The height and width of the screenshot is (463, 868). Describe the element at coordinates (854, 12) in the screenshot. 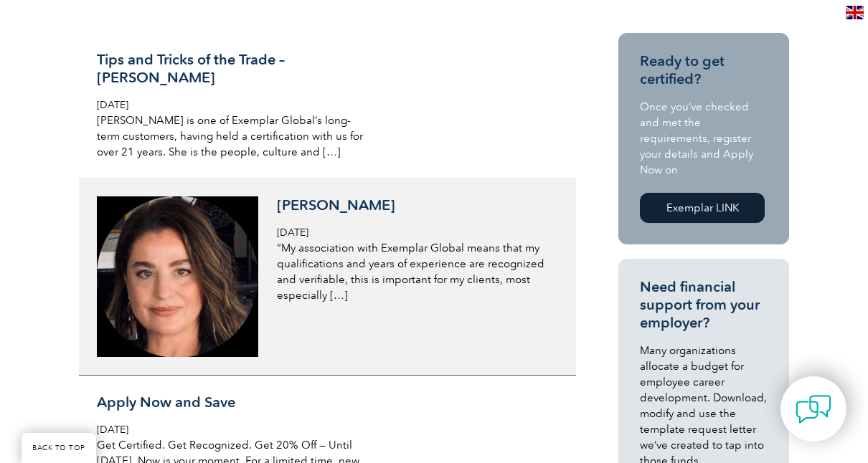

I see `img: en` at that location.